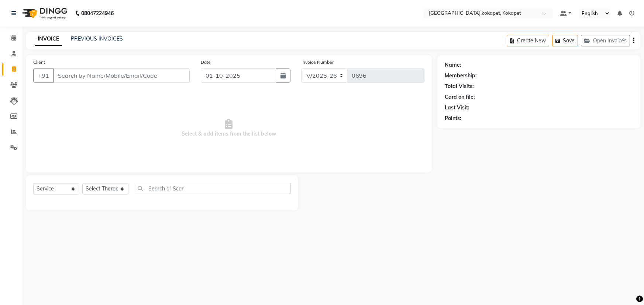 This screenshot has height=305, width=644. Describe the element at coordinates (528, 41) in the screenshot. I see `button: Create New` at that location.